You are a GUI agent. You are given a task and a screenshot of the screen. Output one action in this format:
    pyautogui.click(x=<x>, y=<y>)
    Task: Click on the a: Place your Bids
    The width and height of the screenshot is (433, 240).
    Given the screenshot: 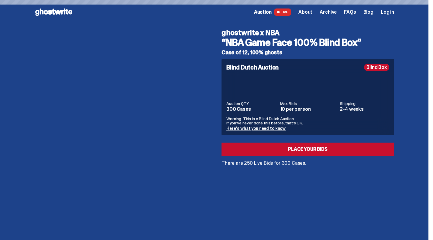 What is the action you would take?
    pyautogui.click(x=308, y=149)
    